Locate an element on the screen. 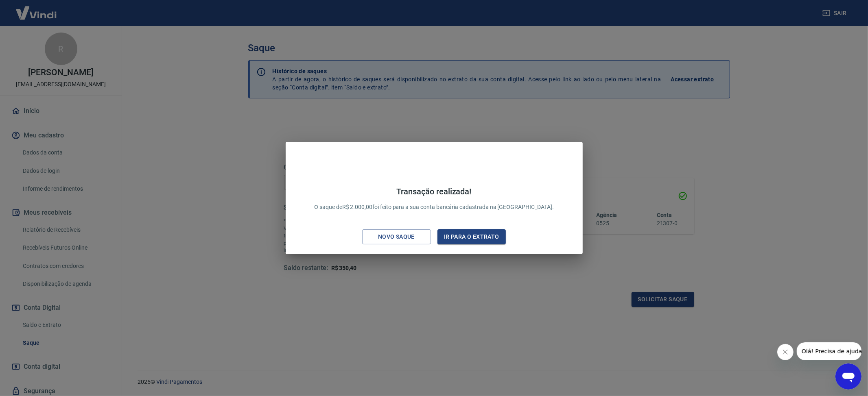 This screenshot has width=868, height=396. button: Novo saque is located at coordinates (396, 237).